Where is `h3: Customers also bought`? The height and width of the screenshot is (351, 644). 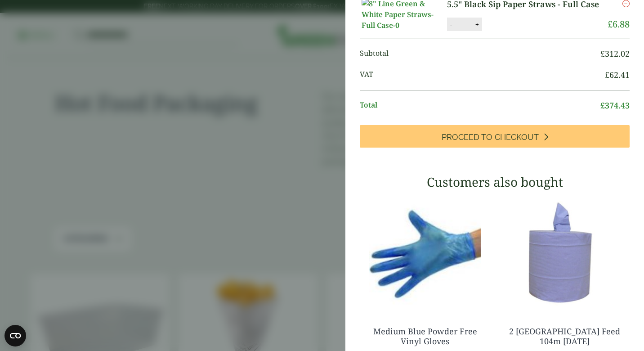
h3: Customers also bought is located at coordinates (495, 182).